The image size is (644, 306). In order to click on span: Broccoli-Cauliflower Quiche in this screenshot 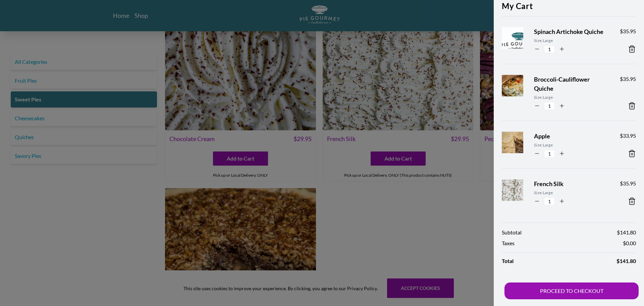, I will do `click(572, 84)`.